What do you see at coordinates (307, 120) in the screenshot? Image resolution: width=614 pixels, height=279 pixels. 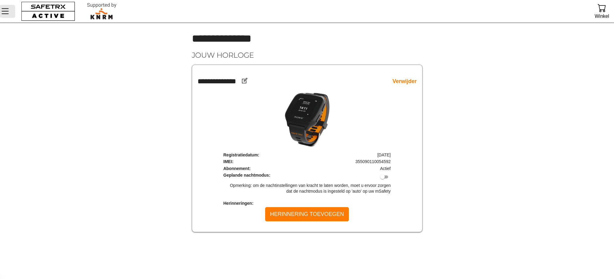 I see `img: mSafety.png` at bounding box center [307, 120].